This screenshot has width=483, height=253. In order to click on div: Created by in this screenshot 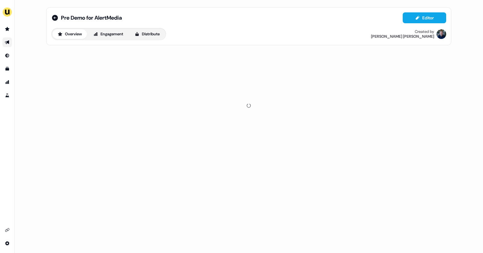, I will do `click(424, 32)`.